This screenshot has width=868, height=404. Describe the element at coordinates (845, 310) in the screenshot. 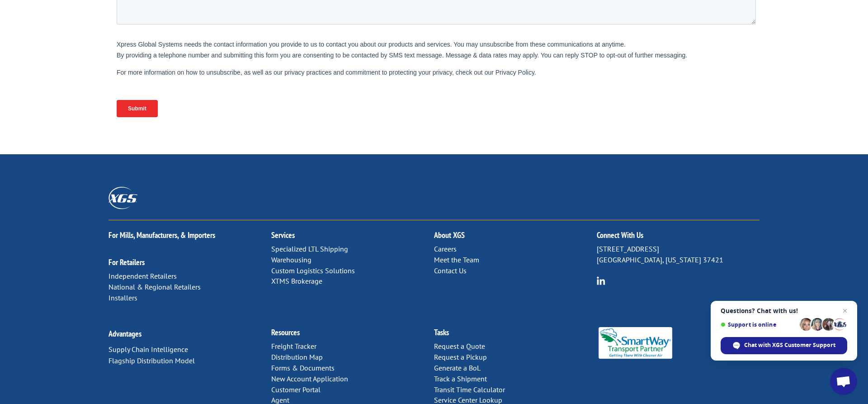

I see `span: Close chat` at that location.